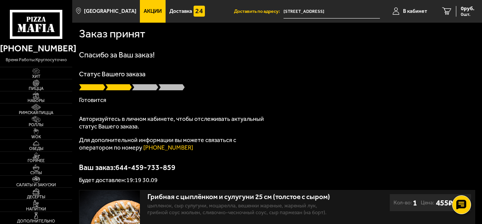 The image size is (482, 224). Describe the element at coordinates (405, 203) in the screenshot. I see `div: Кол-во:` at that location.